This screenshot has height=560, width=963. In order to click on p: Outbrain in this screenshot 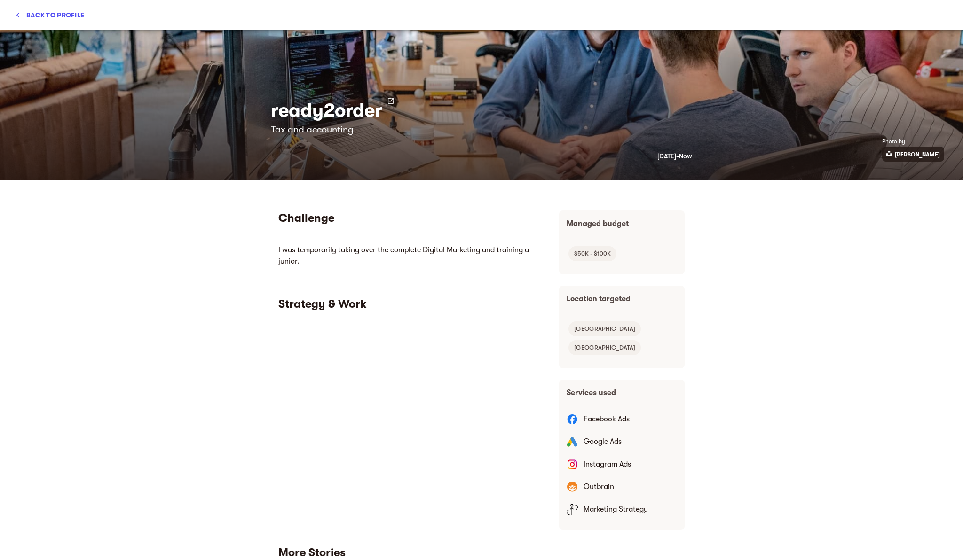, I will do `click(630, 487)`.